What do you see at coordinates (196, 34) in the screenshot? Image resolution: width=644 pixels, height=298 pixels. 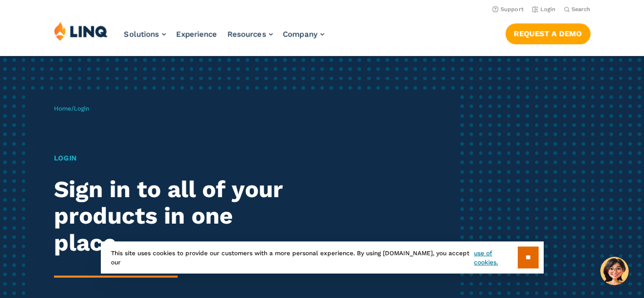 I see `span: Experience` at bounding box center [196, 34].